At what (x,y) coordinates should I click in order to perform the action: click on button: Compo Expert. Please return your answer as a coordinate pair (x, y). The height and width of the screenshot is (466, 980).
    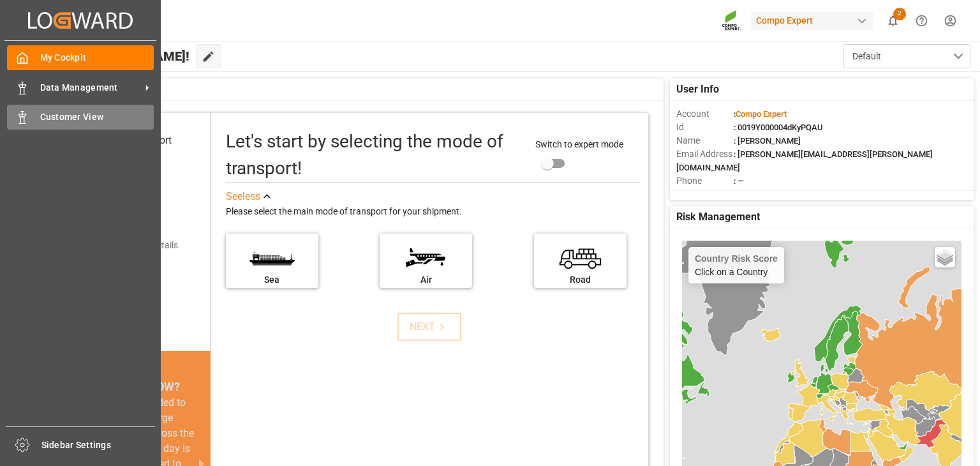
    Looking at the image, I should click on (815, 20).